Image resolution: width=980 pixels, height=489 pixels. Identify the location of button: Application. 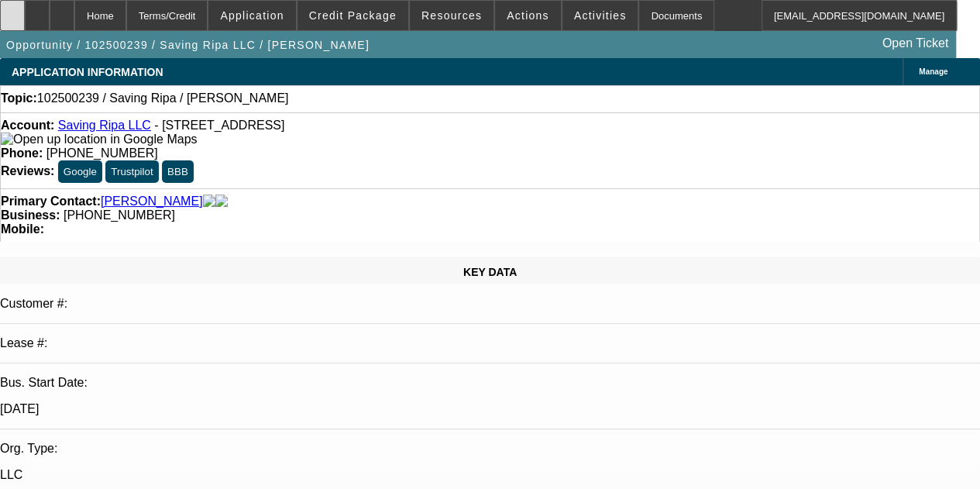
(252, 16).